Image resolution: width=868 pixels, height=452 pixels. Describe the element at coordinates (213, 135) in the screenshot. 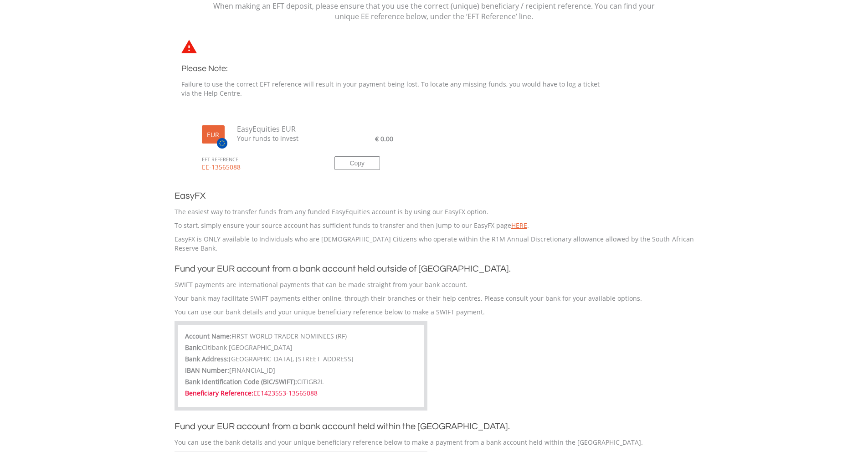

I see `label: EUR` at that location.